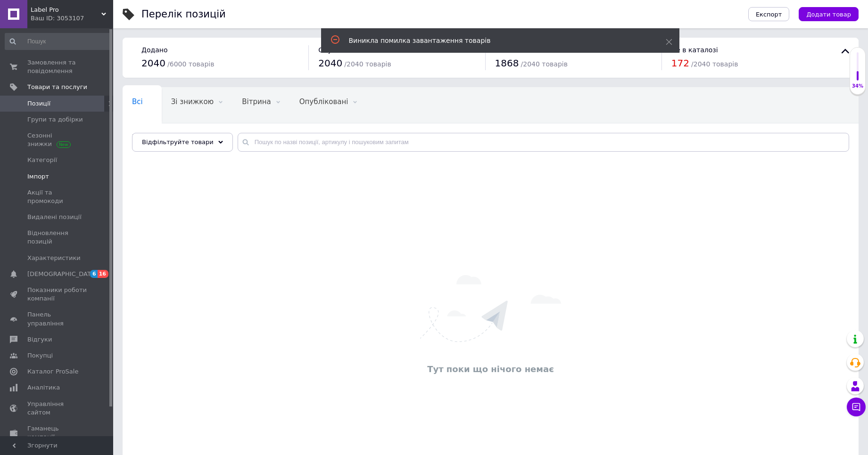 The image size is (868, 455). Describe the element at coordinates (54, 258) in the screenshot. I see `span: Характеристики` at that location.